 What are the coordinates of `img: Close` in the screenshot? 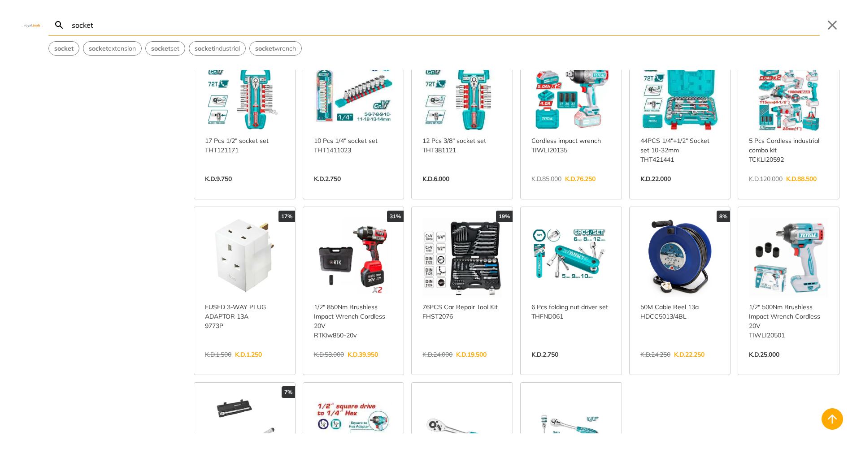 It's located at (32, 25).